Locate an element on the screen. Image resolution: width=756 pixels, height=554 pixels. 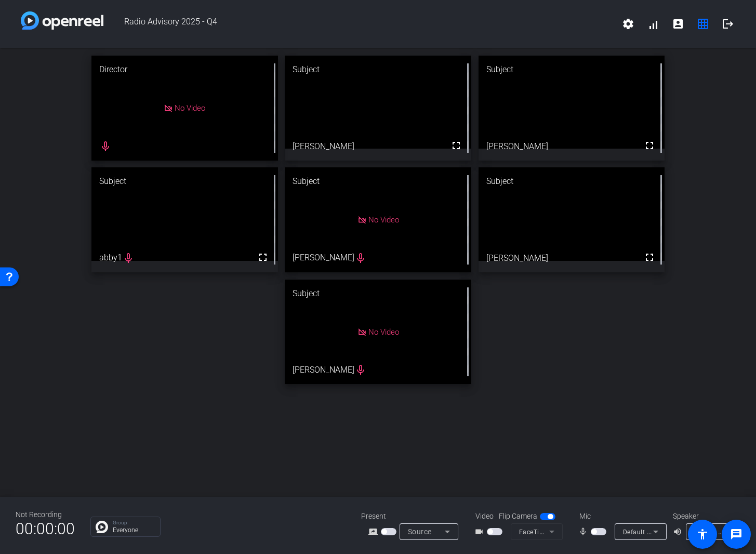
mat-icon: account_box is located at coordinates (678, 24).